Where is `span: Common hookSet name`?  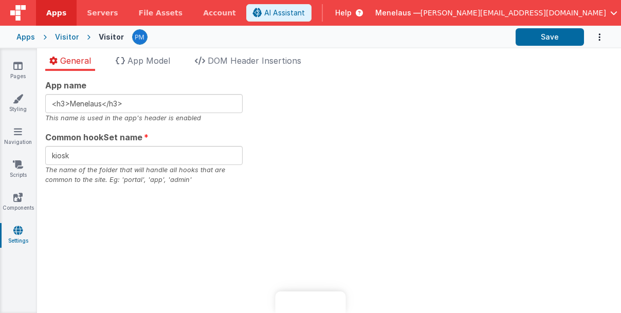 span: Common hookSet name is located at coordinates (94, 137).